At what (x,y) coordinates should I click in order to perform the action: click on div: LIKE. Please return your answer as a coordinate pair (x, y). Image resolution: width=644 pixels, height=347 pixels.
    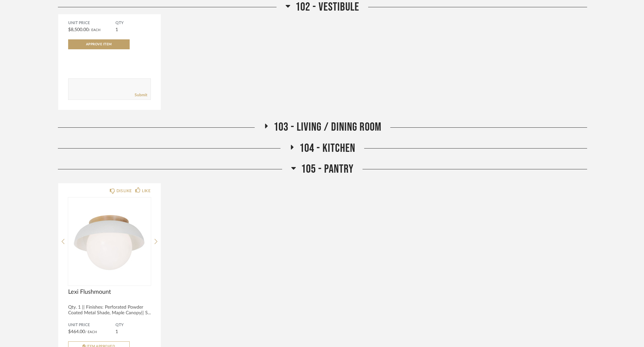
    Looking at the image, I should click on (146, 191).